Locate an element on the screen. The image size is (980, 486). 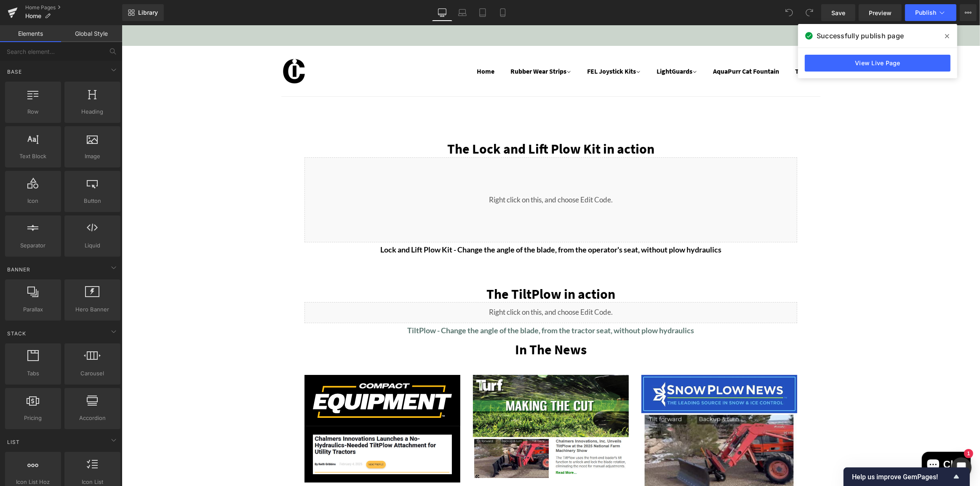
h1: In The News is located at coordinates (429, 325).